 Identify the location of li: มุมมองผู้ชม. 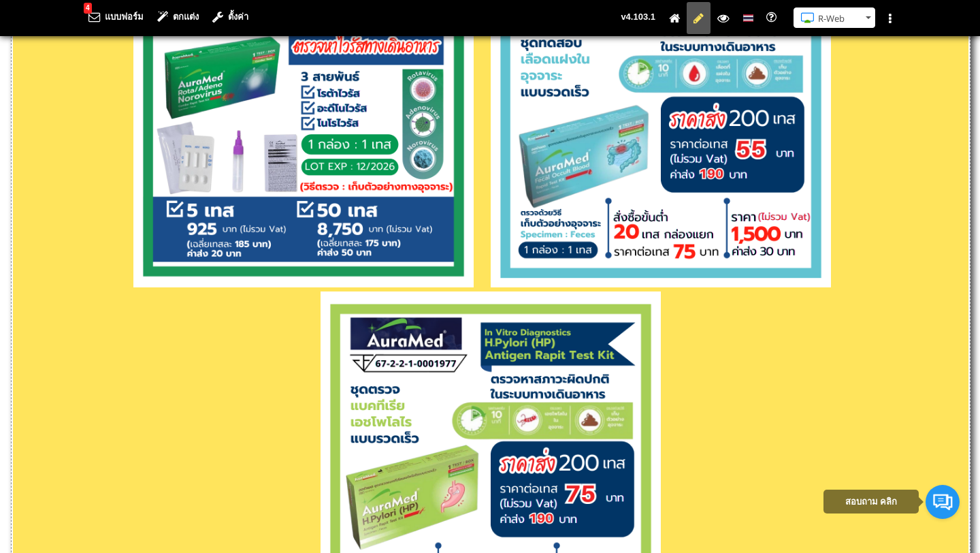
(723, 18).